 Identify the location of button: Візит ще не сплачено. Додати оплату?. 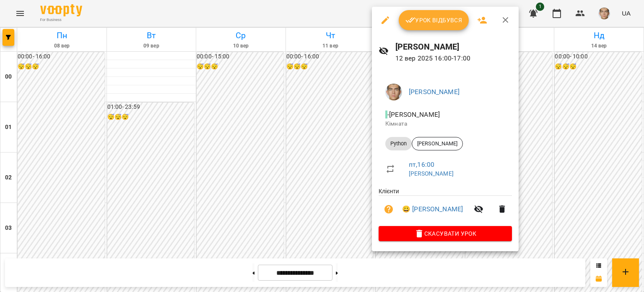
(389, 209).